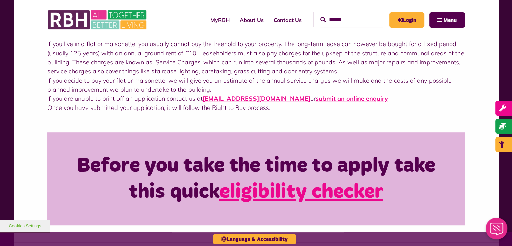 This screenshot has width=512, height=246. Describe the element at coordinates (98, 20) in the screenshot. I see `img: RBH` at that location.